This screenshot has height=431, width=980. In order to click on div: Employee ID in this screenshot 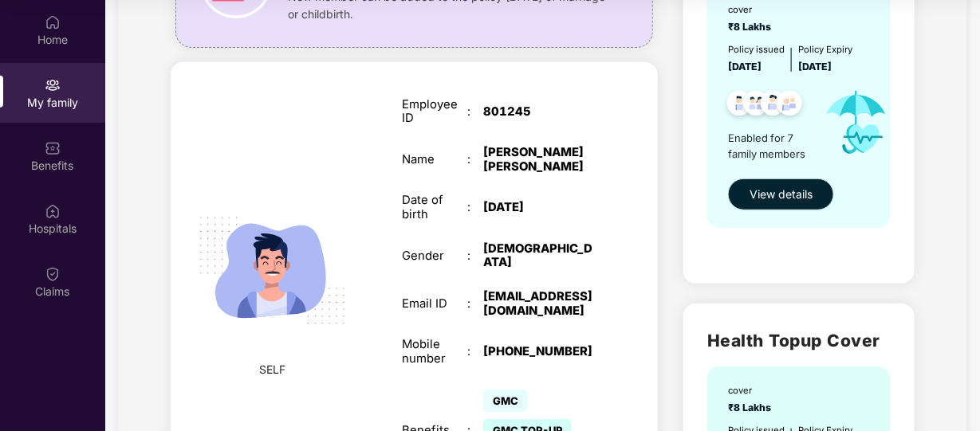, I will do `click(434, 112)`.